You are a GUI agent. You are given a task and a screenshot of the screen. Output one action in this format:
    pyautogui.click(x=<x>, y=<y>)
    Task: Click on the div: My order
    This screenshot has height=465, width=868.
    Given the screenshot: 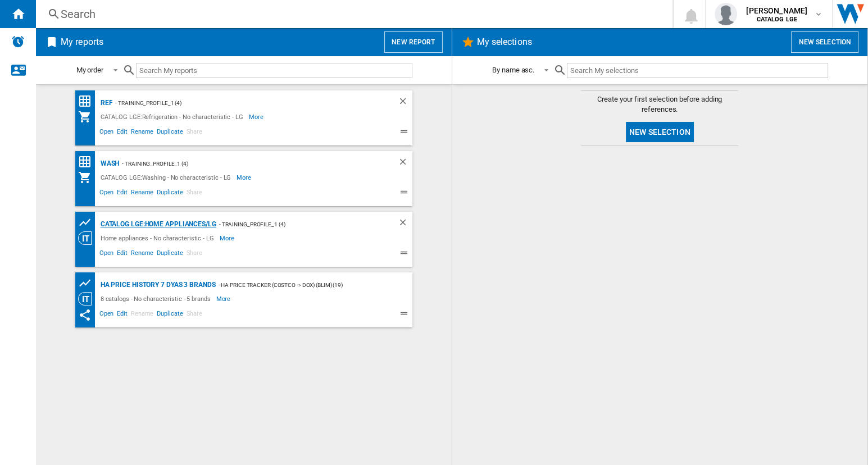 What is the action you would take?
    pyautogui.click(x=90, y=70)
    